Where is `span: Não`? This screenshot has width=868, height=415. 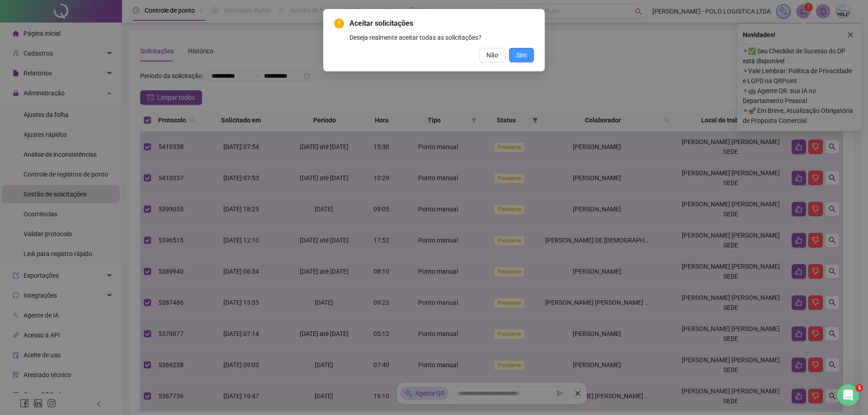
span: Não is located at coordinates (492, 55).